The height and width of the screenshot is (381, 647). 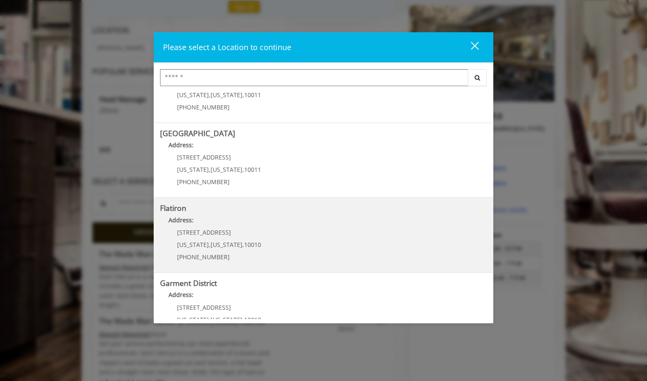 What do you see at coordinates (477, 78) in the screenshot?
I see `i: Search button` at bounding box center [477, 78].